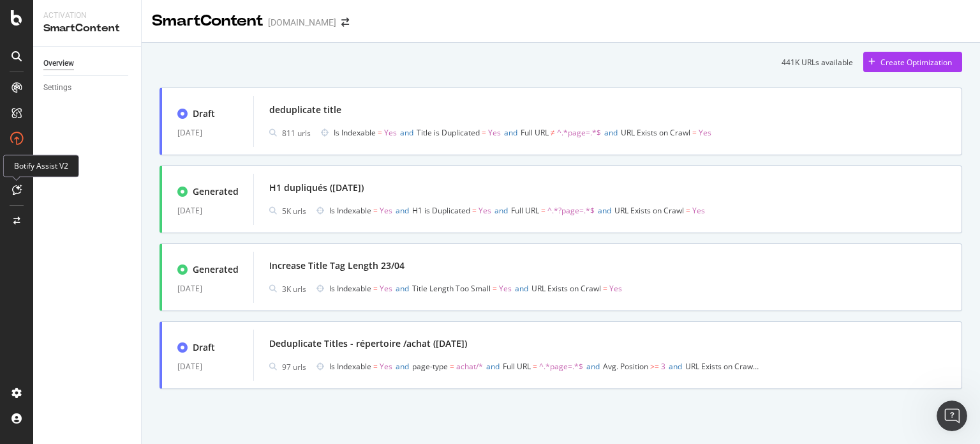 The image size is (980, 444). I want to click on span: achat/*, so click(470, 366).